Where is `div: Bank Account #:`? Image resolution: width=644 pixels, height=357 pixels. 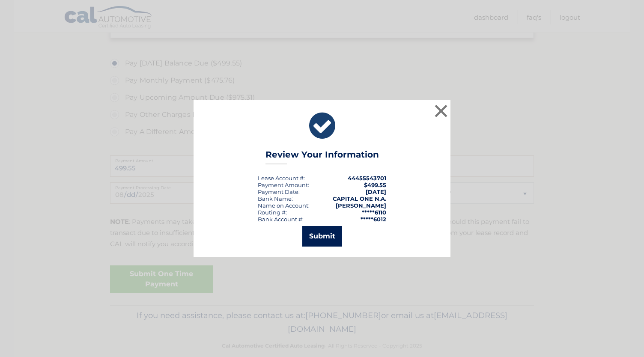
div: Bank Account #: is located at coordinates (281, 219).